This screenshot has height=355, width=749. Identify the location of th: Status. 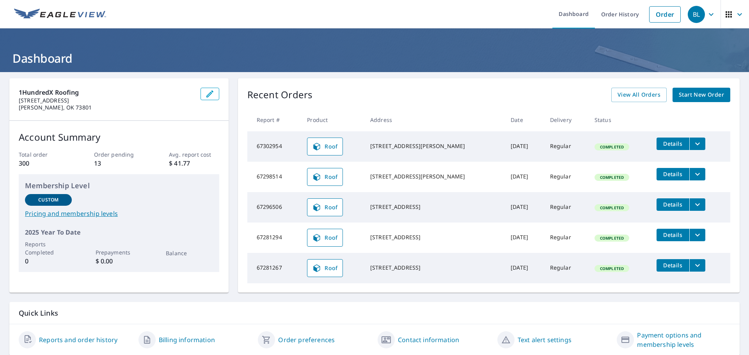
(619, 120).